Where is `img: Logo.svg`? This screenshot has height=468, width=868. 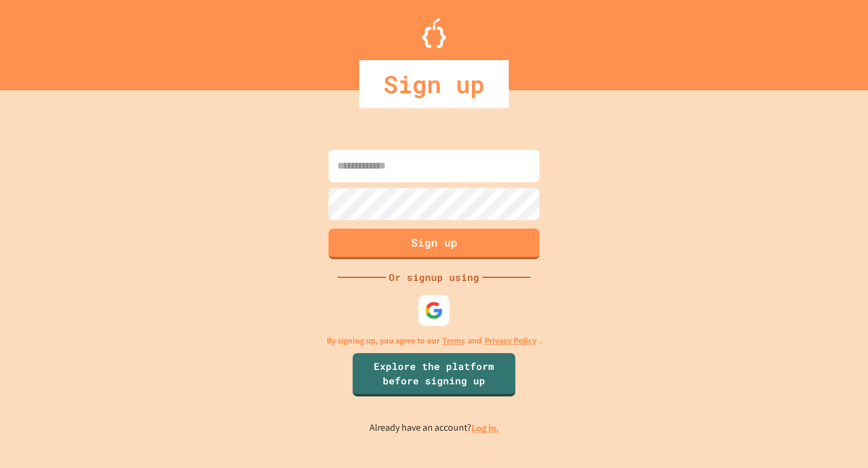
img: Logo.svg is located at coordinates (434, 33).